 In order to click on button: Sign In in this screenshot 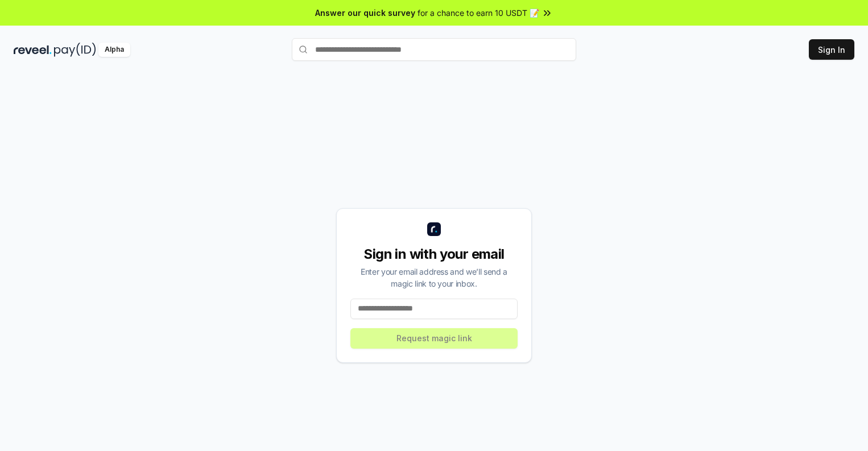, I will do `click(832, 50)`.